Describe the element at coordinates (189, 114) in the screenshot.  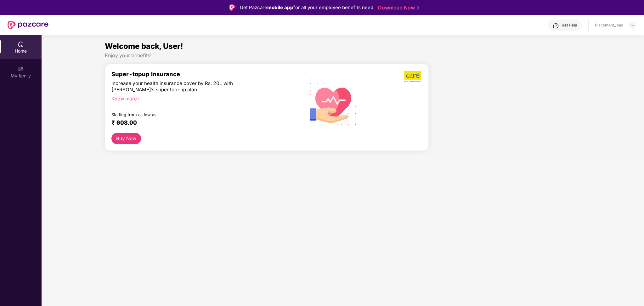
I see `div: Starting from as low as` at that location.